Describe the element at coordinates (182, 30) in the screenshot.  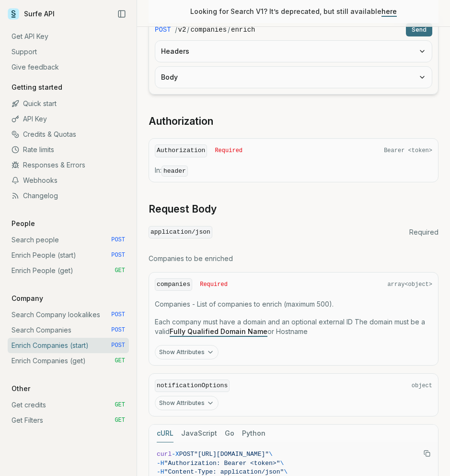
I see `code: v2` at that location.